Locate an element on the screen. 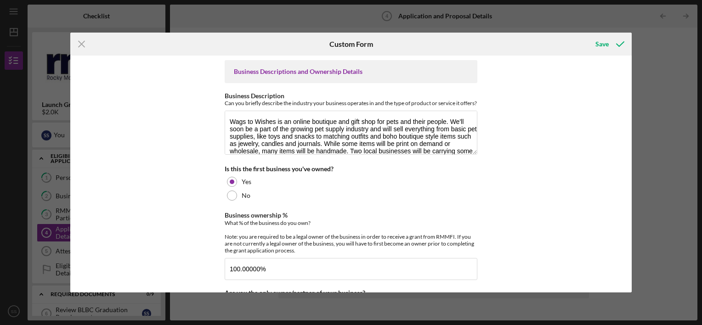 The height and width of the screenshot is (325, 702). label: No is located at coordinates (246, 196).